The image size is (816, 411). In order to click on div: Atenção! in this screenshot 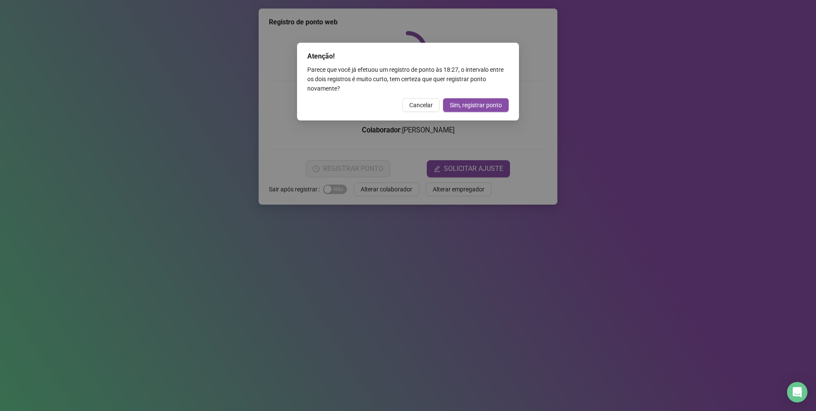, I will do `click(408, 56)`.